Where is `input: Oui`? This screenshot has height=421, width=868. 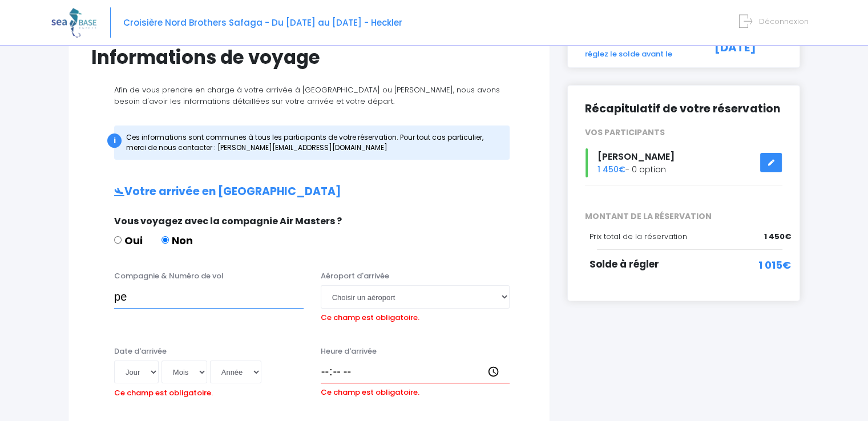
input: Oui is located at coordinates (118, 240).